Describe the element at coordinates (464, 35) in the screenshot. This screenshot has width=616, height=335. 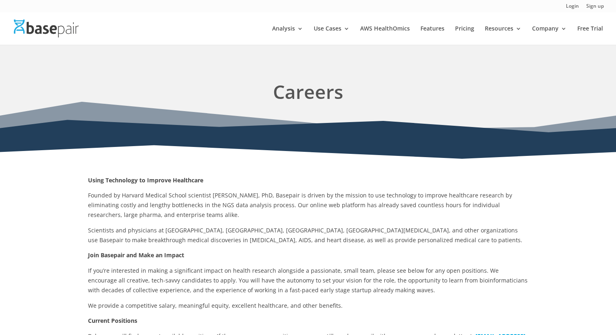
I see `a: Pricing` at that location.